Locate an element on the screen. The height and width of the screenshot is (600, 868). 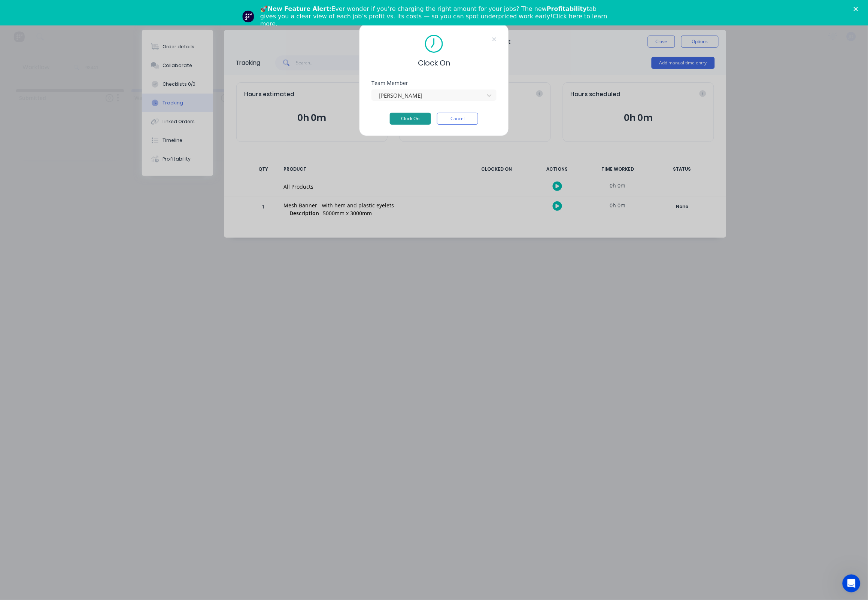
a: Click here to learn more. is located at coordinates (434, 20).